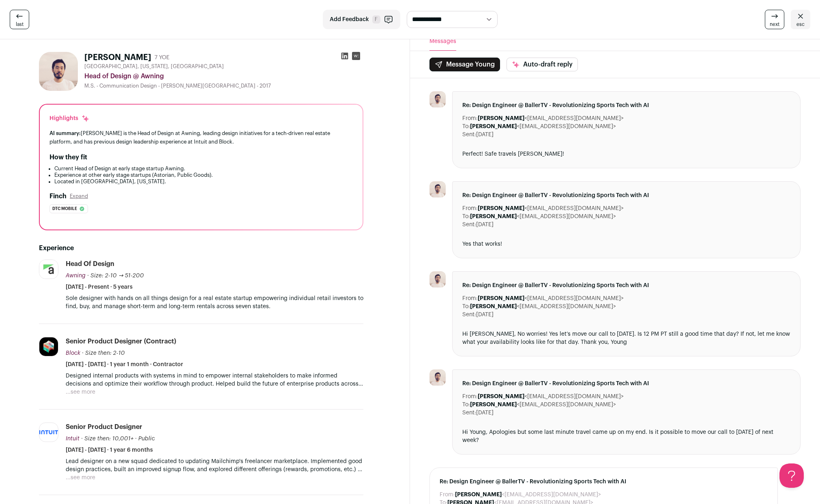 The height and width of the screenshot is (504, 820). I want to click on p: Lead designer on a new squad dedicated to updating Mailchimp's freelancer marketplace. Implemente..., so click(215, 466).